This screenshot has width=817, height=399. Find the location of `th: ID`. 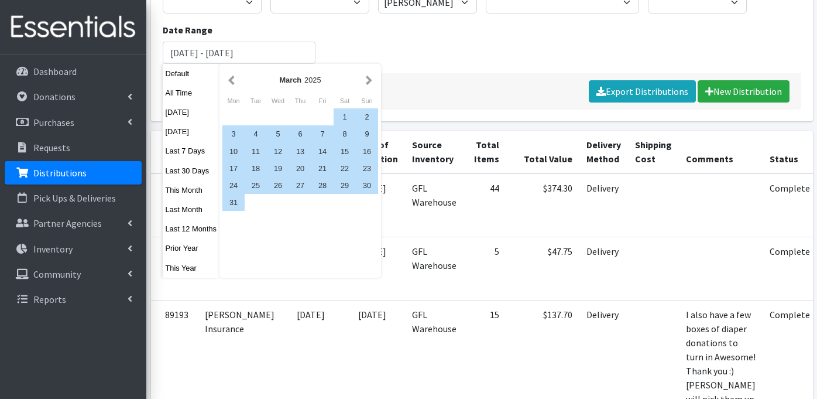

th: ID is located at coordinates (174, 152).